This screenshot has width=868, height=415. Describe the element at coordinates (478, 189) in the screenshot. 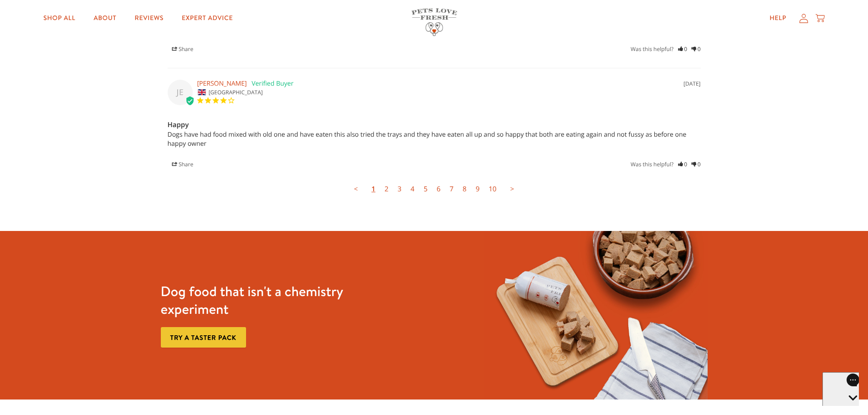

I see `a: Page 9` at that location.